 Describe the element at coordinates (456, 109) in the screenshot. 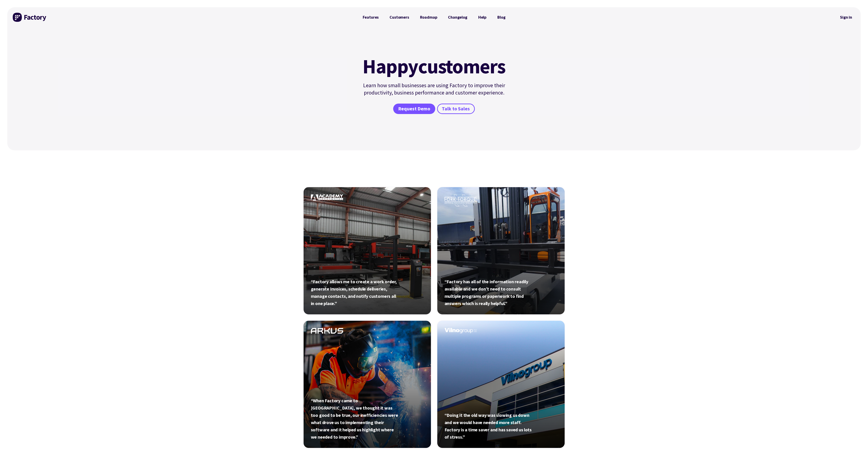

I see `a: Talk to Sales` at that location.